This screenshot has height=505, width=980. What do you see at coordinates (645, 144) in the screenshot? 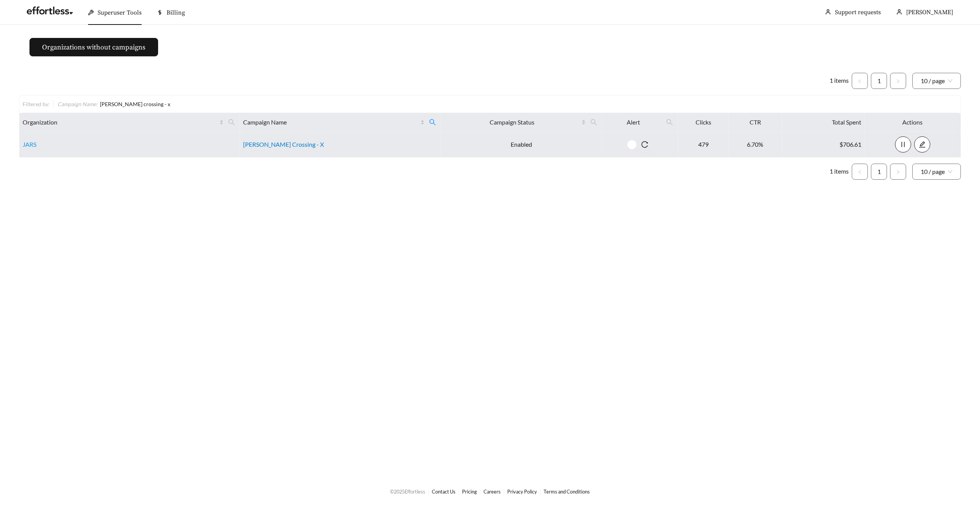
I see `button: reload` at bounding box center [645, 144].